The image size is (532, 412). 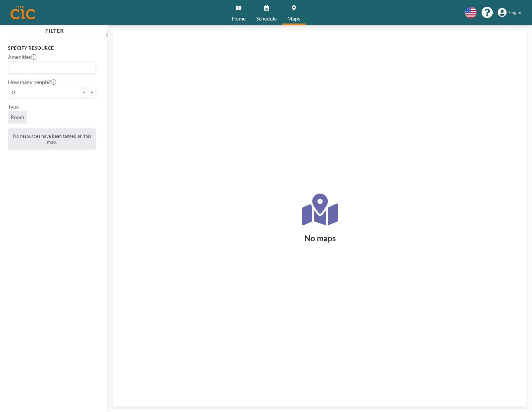 I want to click on span: Schedule, so click(x=267, y=18).